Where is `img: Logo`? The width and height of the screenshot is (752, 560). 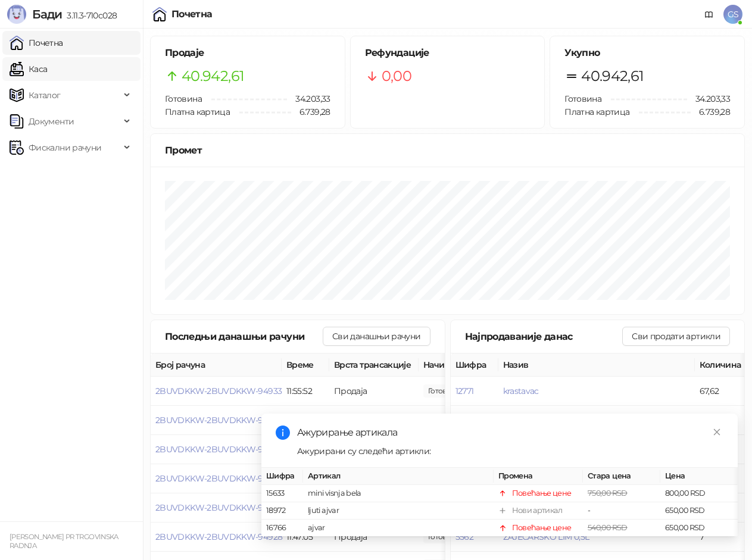
img: Logo is located at coordinates (17, 14).